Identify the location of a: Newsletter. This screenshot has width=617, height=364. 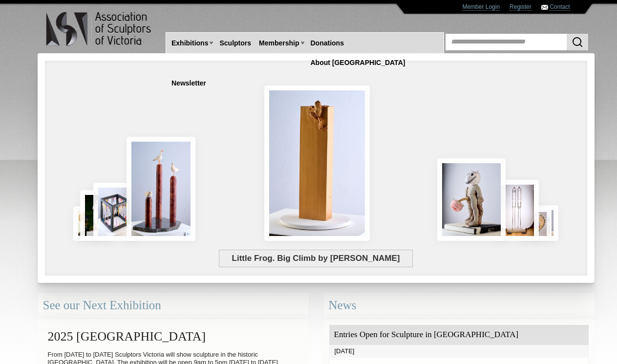
(188, 83).